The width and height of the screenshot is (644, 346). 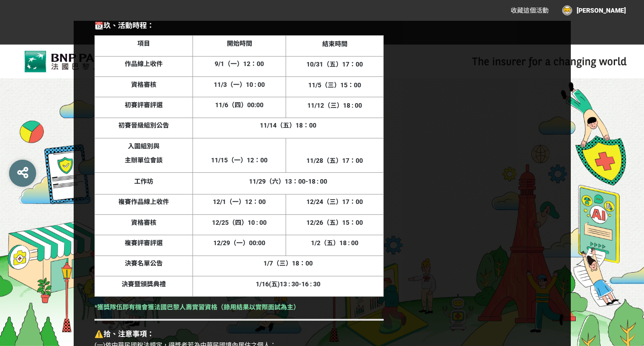 I want to click on p: 結束時間, so click(x=335, y=44).